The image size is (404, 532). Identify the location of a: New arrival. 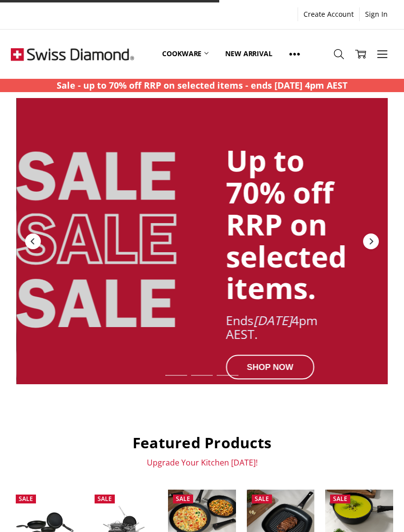
(248, 54).